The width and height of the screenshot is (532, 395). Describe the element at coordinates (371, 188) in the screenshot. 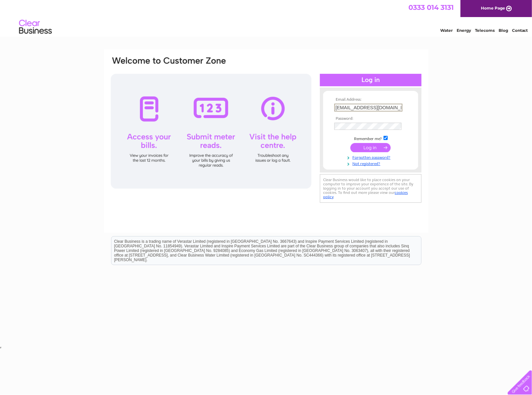

I see `div: Clear Business would like to place cookies on your computer to improve your experience of the sit...` at that location.